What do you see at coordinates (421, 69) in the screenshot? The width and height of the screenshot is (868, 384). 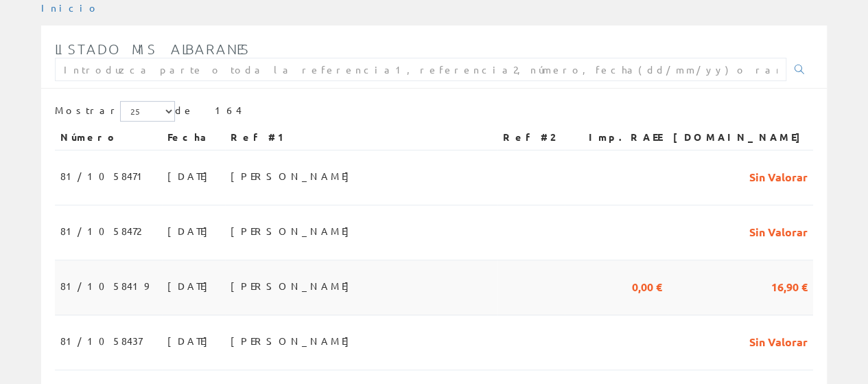 I see `input: Introduzca parte o toda la referencia1, referencia2, número, fecha(dd/mm/yy) o rango de fechas(dd...` at bounding box center [421, 69].